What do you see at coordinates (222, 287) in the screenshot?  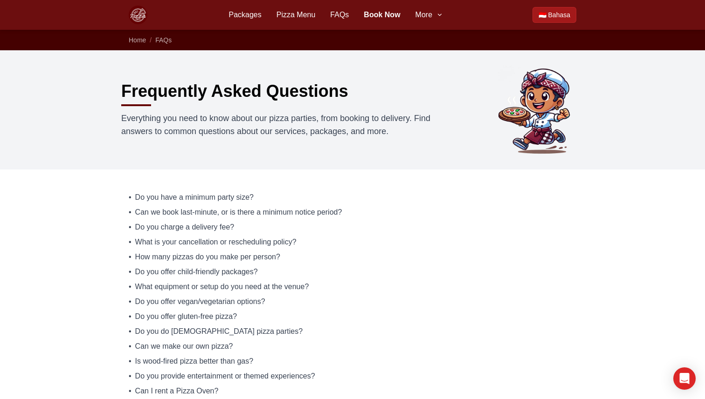 I see `span: What equipment or setup do you need at the venue?` at bounding box center [222, 287].